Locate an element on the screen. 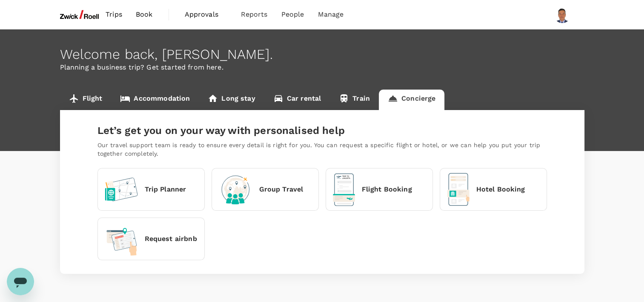 This screenshot has width=644, height=302. p: Hotel Booking is located at coordinates (501, 189).